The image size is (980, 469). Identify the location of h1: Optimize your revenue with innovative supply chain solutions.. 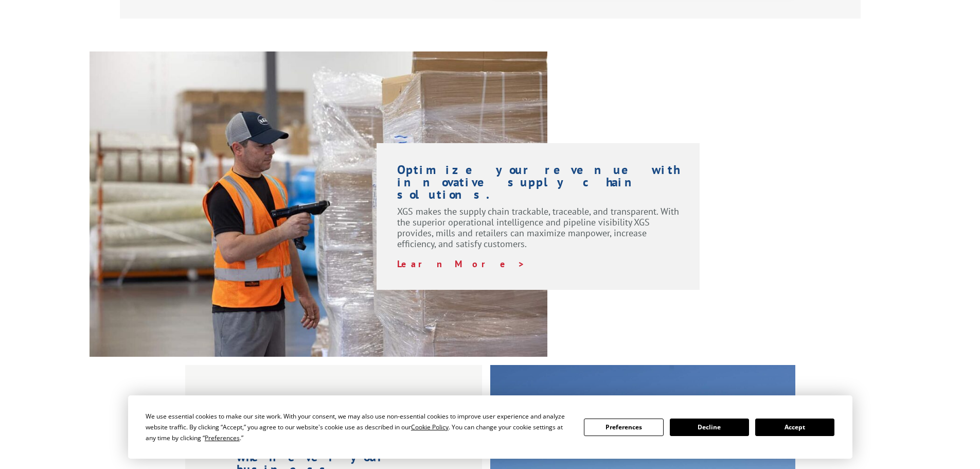
(538, 185).